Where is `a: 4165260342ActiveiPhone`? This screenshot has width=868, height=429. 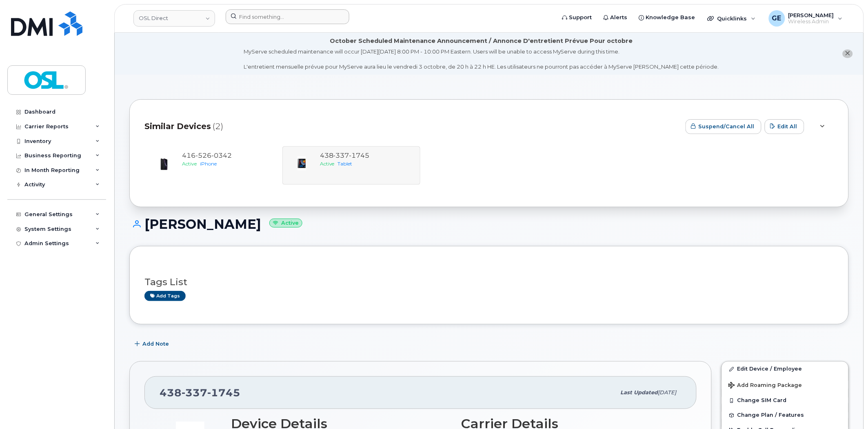 a: 4165260342ActiveiPhone is located at coordinates (214, 165).